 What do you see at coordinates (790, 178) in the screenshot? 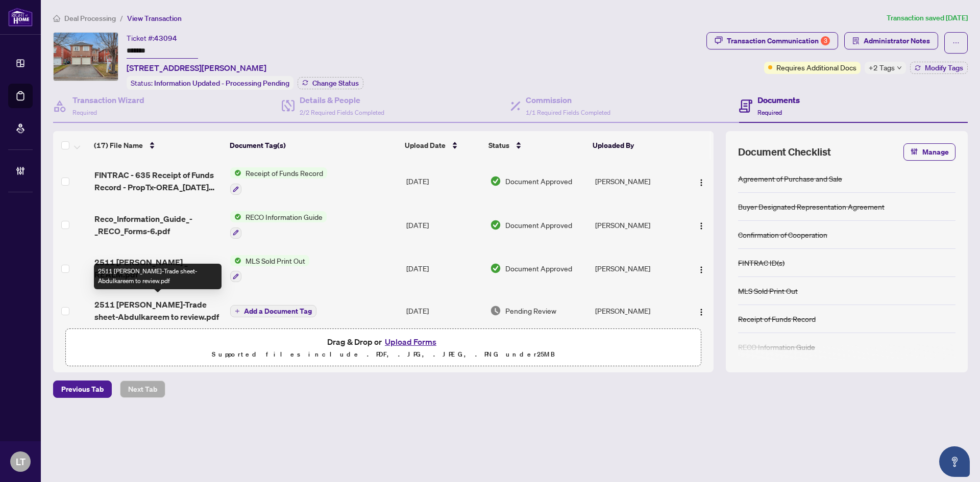
I see `div: Agreement of Purchase and Sale` at bounding box center [790, 178].